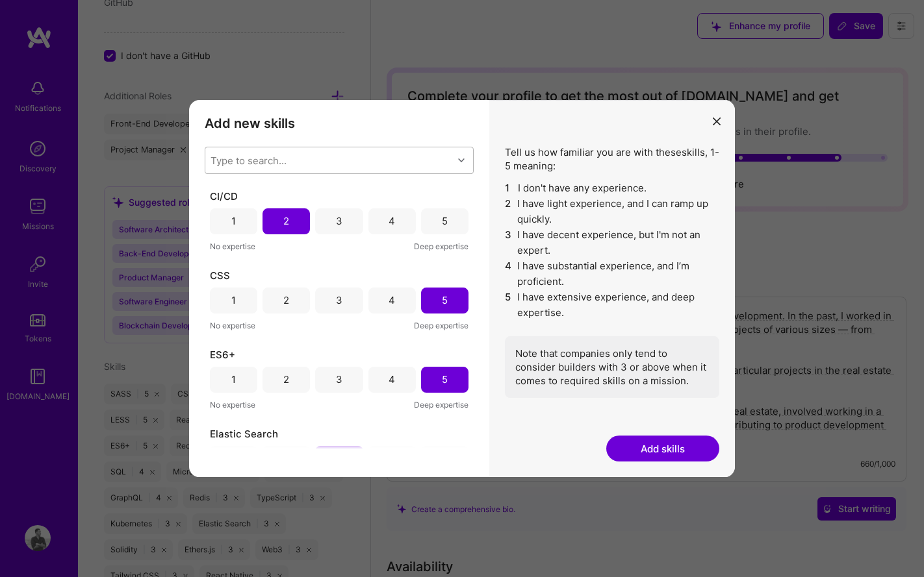  I want to click on i: icon Close, so click(717, 121).